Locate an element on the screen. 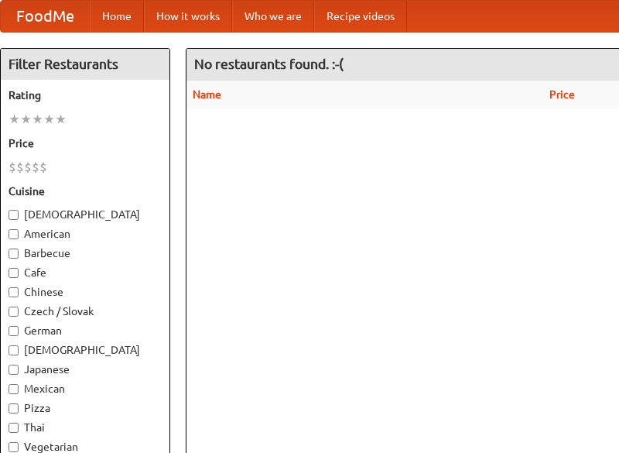  label: Mexican is located at coordinates (85, 388).